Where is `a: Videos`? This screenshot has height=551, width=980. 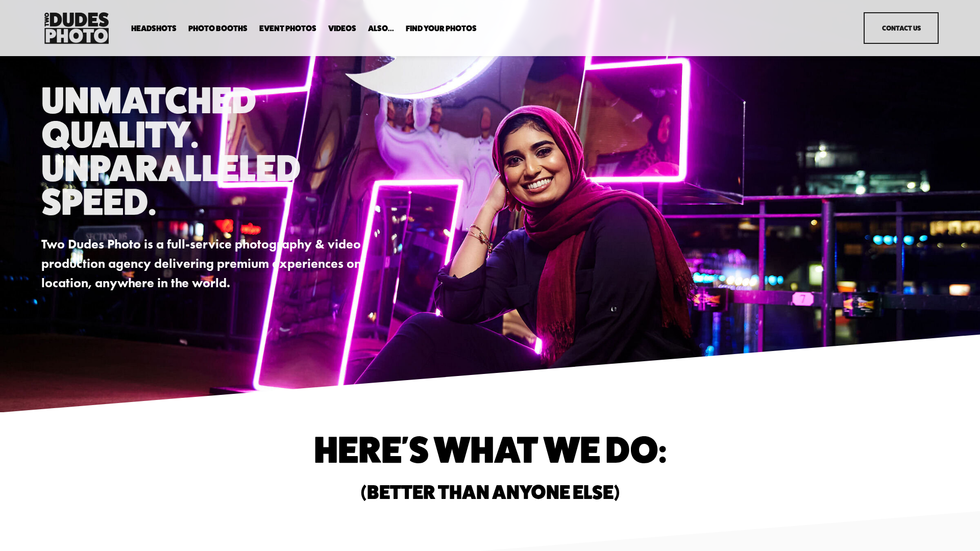
a: Videos is located at coordinates (342, 29).